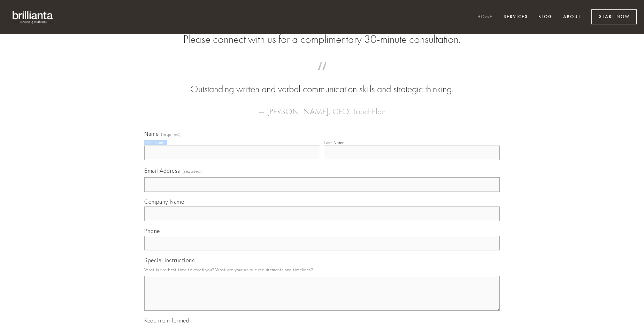 Image resolution: width=644 pixels, height=327 pixels. What do you see at coordinates (152, 231) in the screenshot?
I see `span: Phone` at bounding box center [152, 231].